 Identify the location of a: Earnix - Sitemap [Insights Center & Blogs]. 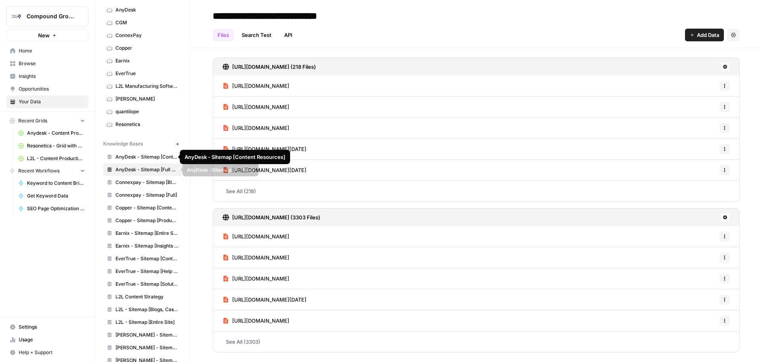
(142, 246).